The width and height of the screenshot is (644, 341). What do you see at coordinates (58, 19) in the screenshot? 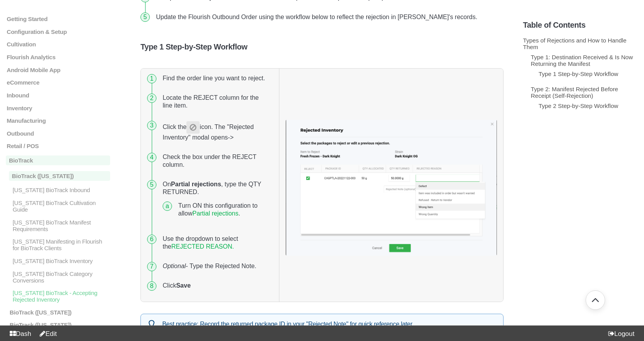
I see `p: Getting Started` at bounding box center [58, 19].